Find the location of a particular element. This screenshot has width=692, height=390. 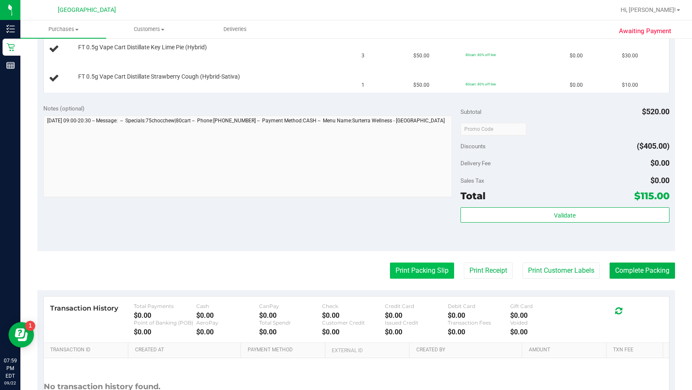

span: $520.00 is located at coordinates (655, 111).